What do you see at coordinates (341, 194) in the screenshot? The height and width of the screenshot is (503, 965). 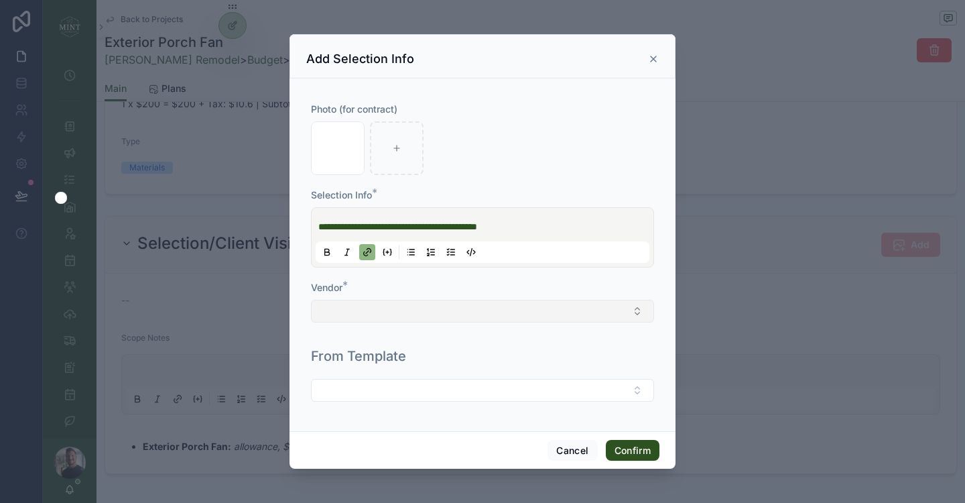 I see `span: Selection Info` at bounding box center [341, 194].